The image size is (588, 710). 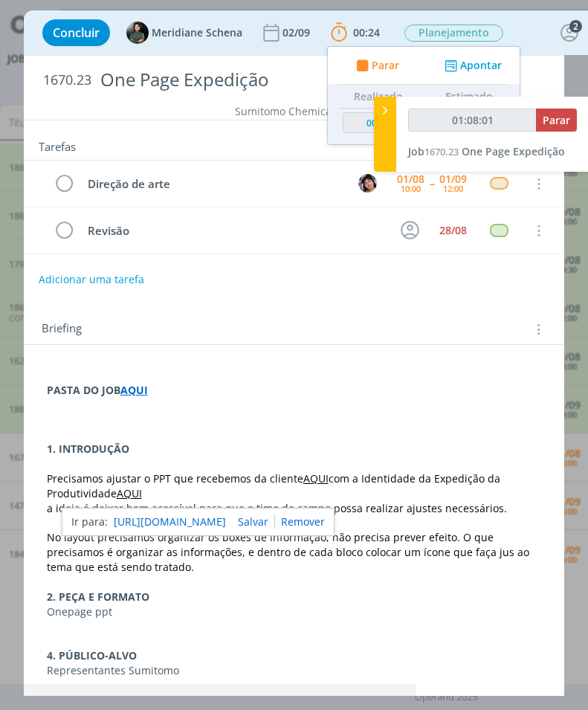 I want to click on a: Job1670.23One Page Expedição, so click(x=486, y=151).